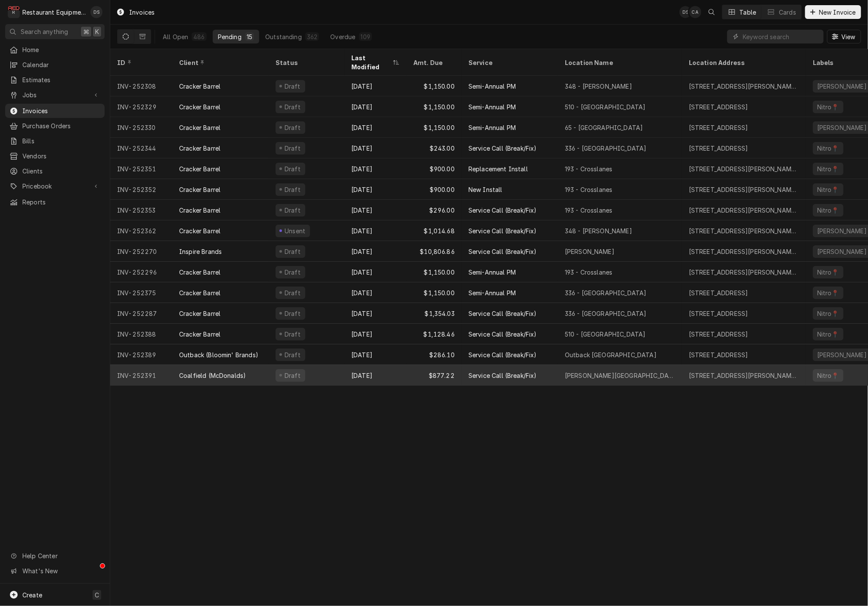  What do you see at coordinates (141, 293) in the screenshot?
I see `div: INV-252375` at bounding box center [141, 293].